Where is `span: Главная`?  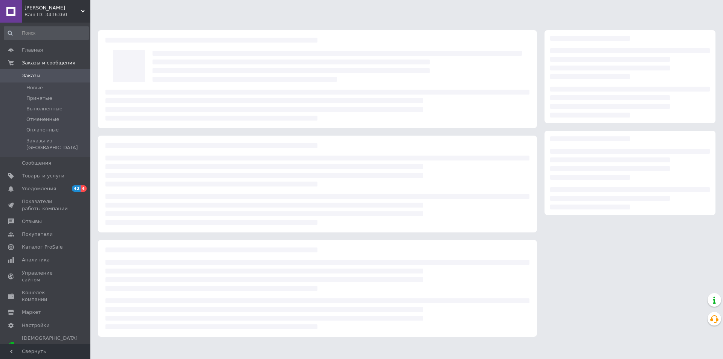
span: Главная is located at coordinates (32, 50).